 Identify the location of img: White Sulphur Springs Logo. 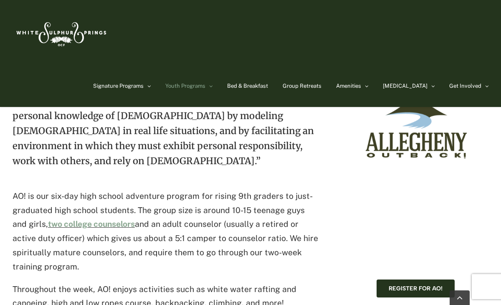
(60, 33).